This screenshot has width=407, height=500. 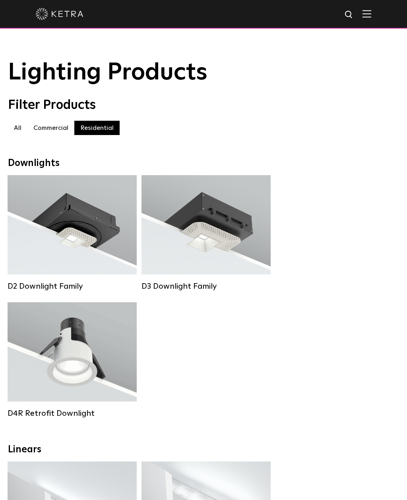 I want to click on img: ketra-logo-2019-white, so click(x=60, y=14).